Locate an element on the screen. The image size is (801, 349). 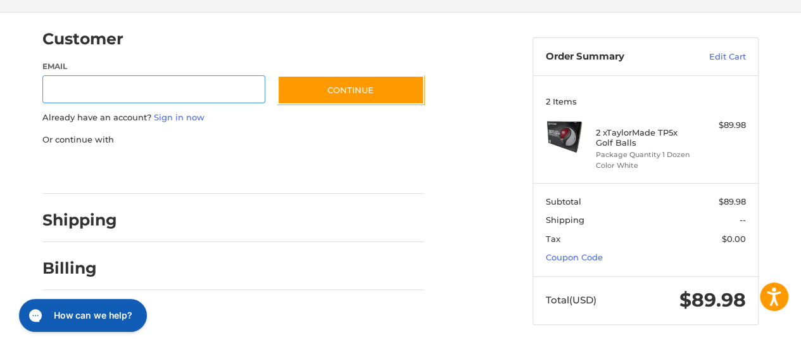
button: Open gorgias live chat is located at coordinates (70, 21).